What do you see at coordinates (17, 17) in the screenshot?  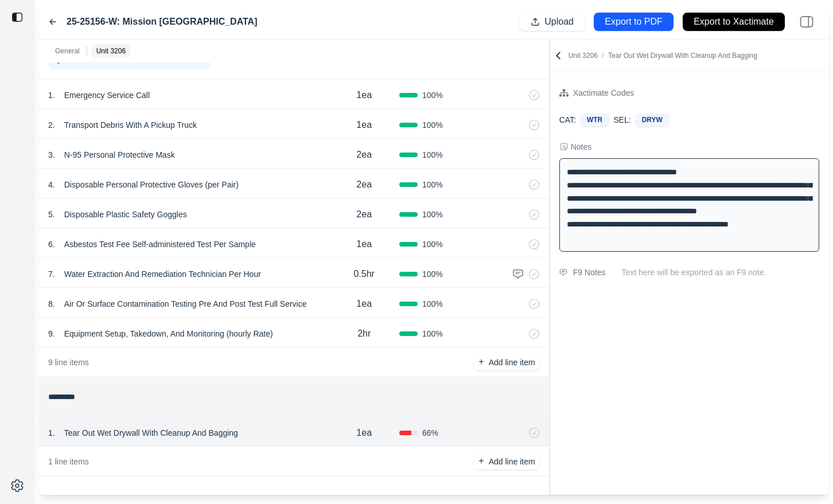 I see `img: toggle sidebar` at bounding box center [17, 17].